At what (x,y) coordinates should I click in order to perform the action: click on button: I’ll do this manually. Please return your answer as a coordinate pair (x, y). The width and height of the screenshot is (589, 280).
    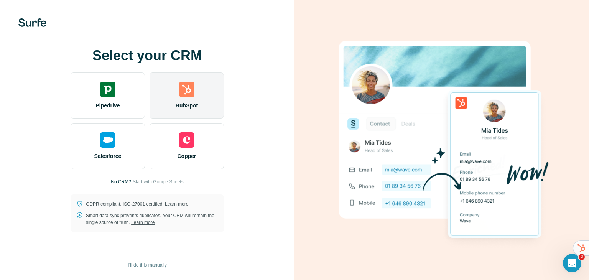
    Looking at the image, I should click on (147, 265).